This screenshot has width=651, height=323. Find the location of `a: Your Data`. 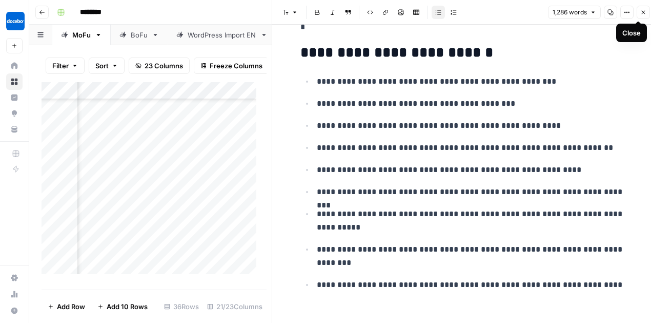

a: Your Data is located at coordinates (14, 129).